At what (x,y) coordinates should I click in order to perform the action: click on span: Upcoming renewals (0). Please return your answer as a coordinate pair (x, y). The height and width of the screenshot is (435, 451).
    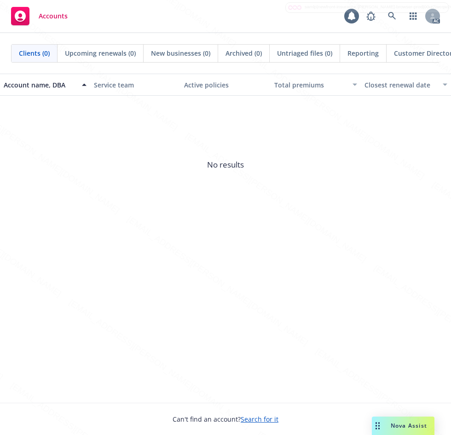
    Looking at the image, I should click on (100, 53).